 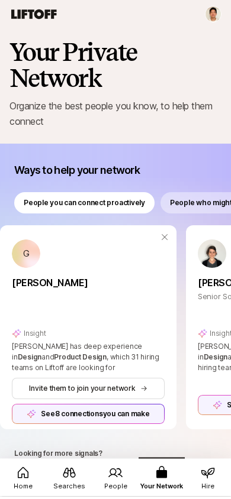 I want to click on span: Hire, so click(x=208, y=488).